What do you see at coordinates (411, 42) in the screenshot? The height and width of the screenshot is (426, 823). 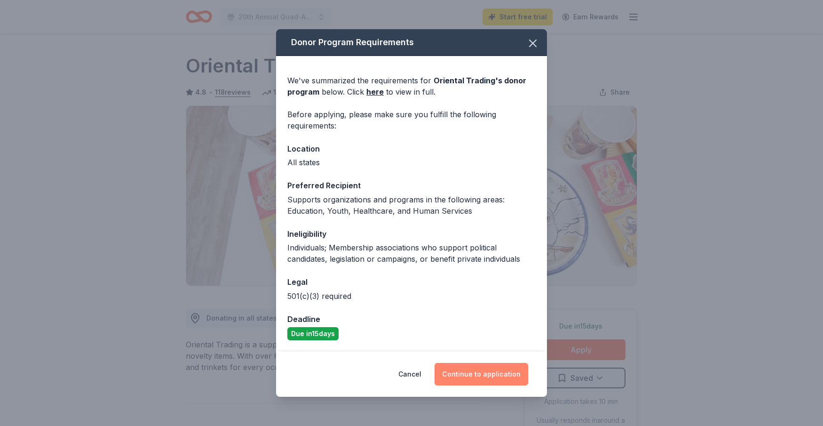 I see `div: Donor Program Requirements` at bounding box center [411, 42].